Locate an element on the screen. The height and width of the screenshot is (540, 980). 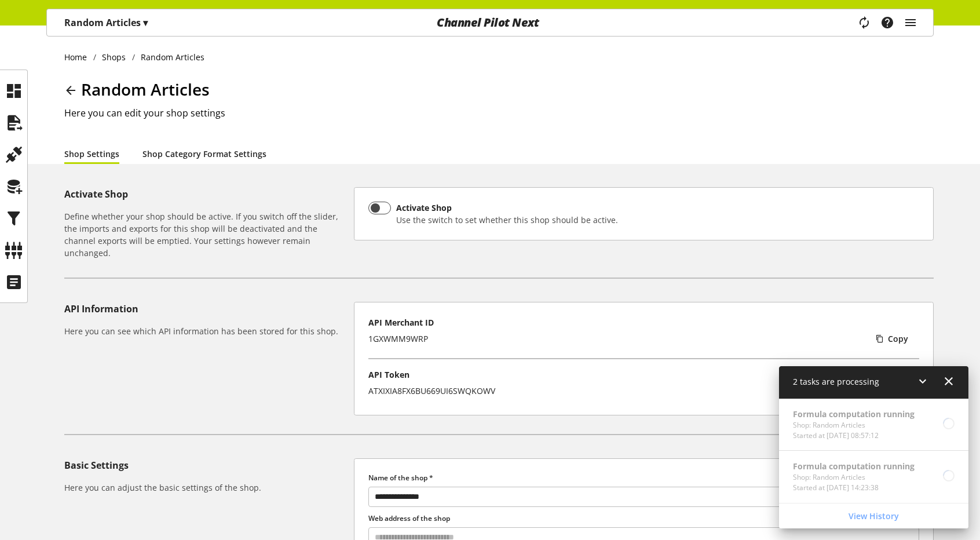
a: Shop Category Format Settings is located at coordinates (205, 153).